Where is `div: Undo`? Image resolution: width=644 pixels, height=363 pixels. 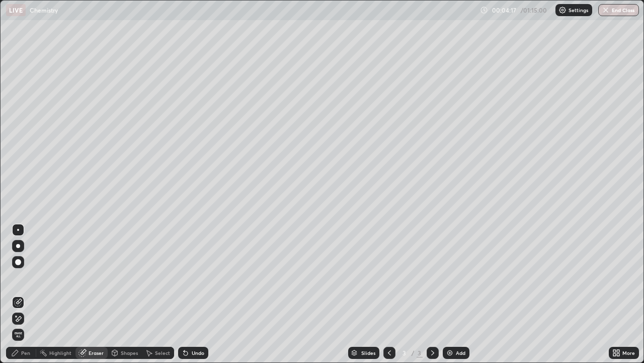
div: Undo is located at coordinates (197, 353).